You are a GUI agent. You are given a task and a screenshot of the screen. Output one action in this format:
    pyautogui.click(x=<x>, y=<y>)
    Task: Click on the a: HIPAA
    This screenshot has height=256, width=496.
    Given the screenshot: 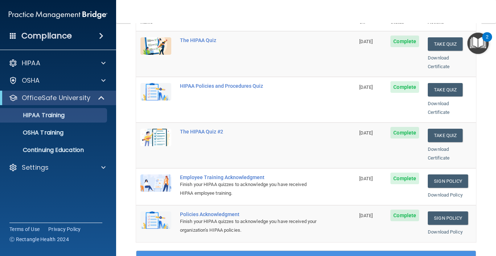 What is the action you would take?
    pyautogui.click(x=57, y=63)
    